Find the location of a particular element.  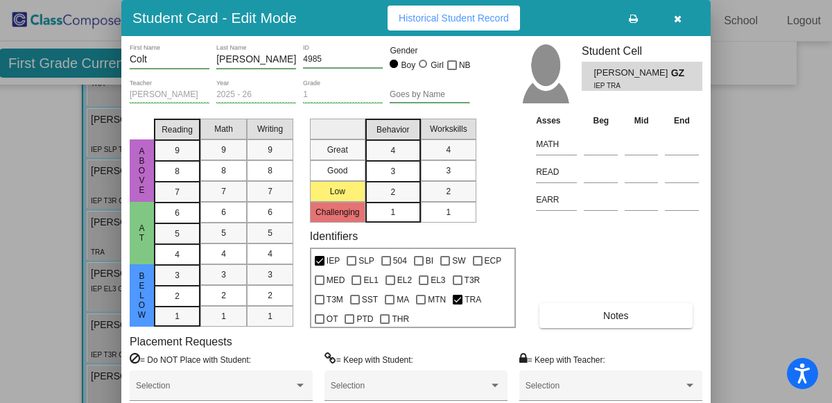

th: Beg is located at coordinates (600, 121).